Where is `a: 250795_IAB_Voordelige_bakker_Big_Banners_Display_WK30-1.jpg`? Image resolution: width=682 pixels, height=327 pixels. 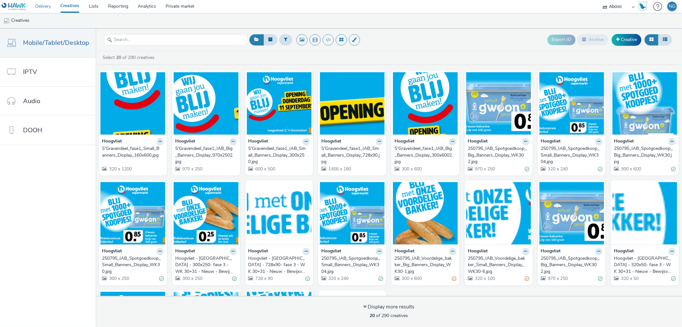
a: 250795_IAB_Voordelige_bakker_Big_Banners_Display_WK30-1.jpg is located at coordinates (425, 265).